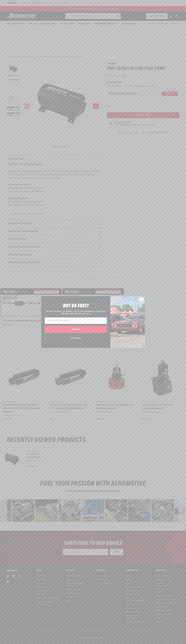 The height and width of the screenshot is (644, 186). I want to click on span: No time to browse? No problem. Sign up and we'll keep you up to speed with latest deals, tech tip..., so click(76, 313).